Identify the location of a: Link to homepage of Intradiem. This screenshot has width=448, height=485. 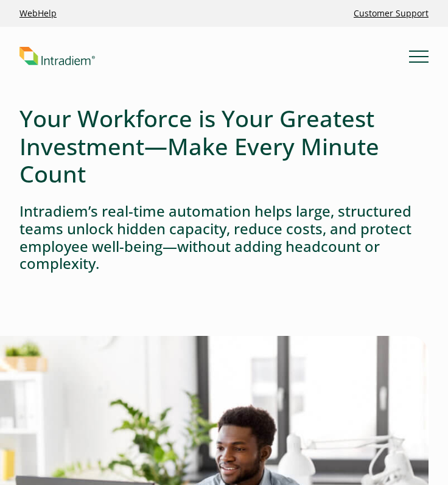
(214, 56).